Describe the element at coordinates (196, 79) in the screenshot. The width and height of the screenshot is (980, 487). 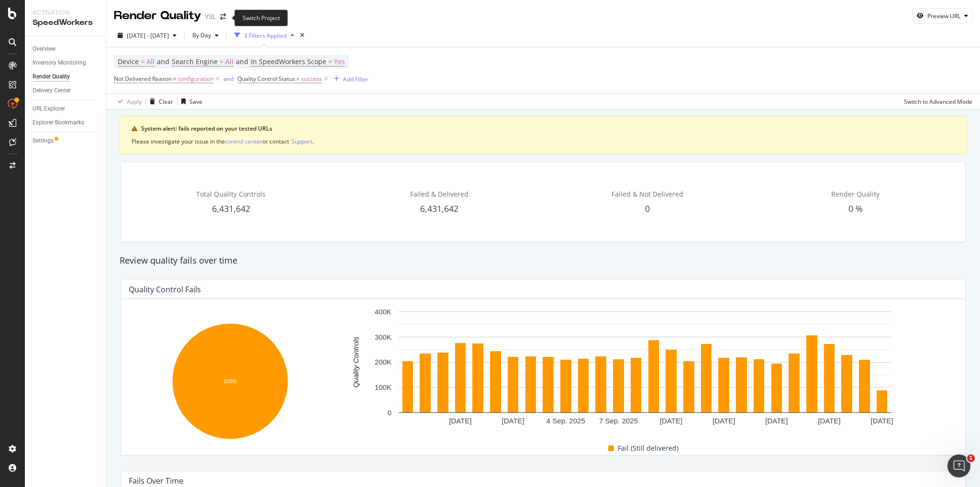
I see `span: configuration` at that location.